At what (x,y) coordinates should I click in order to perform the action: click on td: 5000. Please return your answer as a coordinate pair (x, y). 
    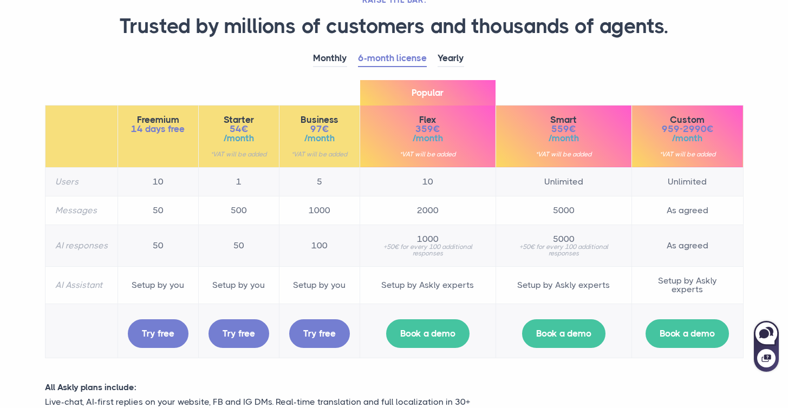
    Looking at the image, I should click on (563, 210).